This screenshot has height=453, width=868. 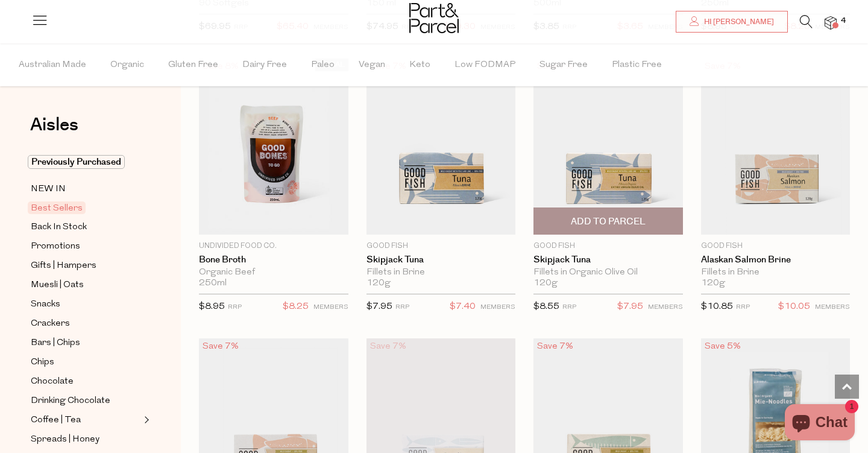 I want to click on div: Save 5%, so click(x=723, y=346).